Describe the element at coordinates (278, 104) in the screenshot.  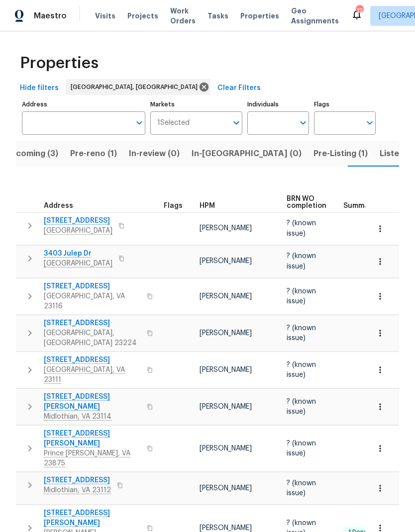
I see `label: Individuals` at that location.